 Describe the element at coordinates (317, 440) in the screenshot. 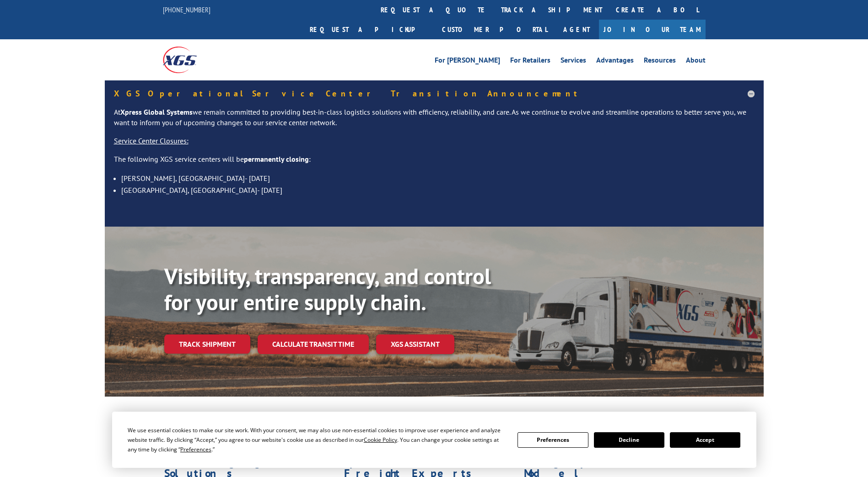

I see `div: We use essential cookies to make our site work. With your consent, we may also use non-essential ...` at that location.